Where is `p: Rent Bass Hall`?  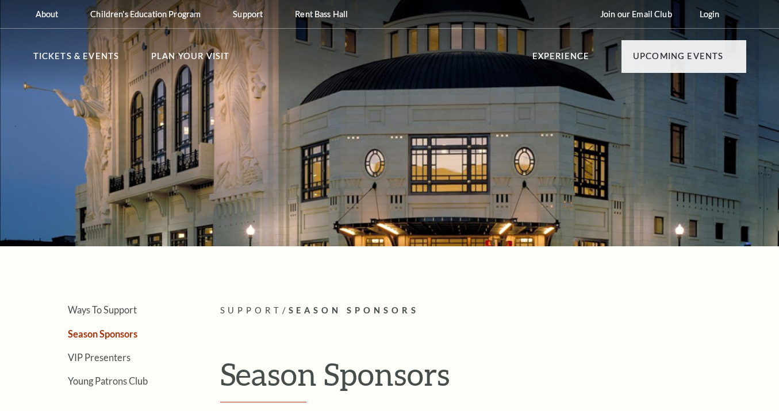 p: Rent Bass Hall is located at coordinates (321, 14).